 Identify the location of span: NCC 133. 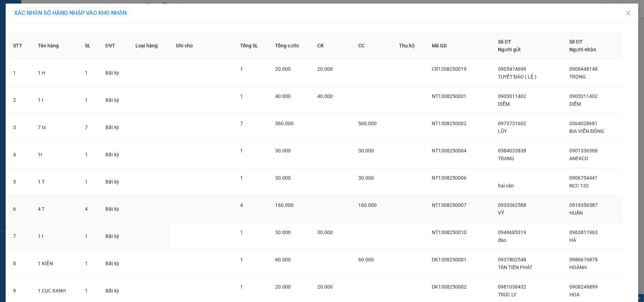
(579, 186).